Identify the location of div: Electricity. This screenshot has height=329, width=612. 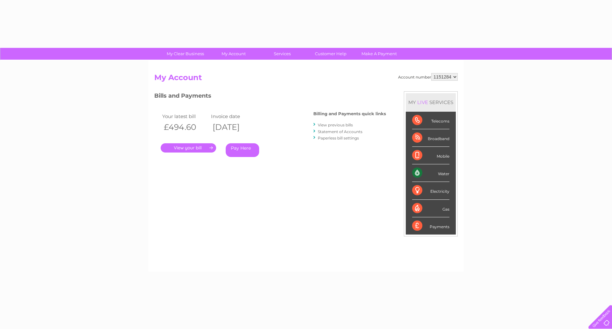
(431, 190).